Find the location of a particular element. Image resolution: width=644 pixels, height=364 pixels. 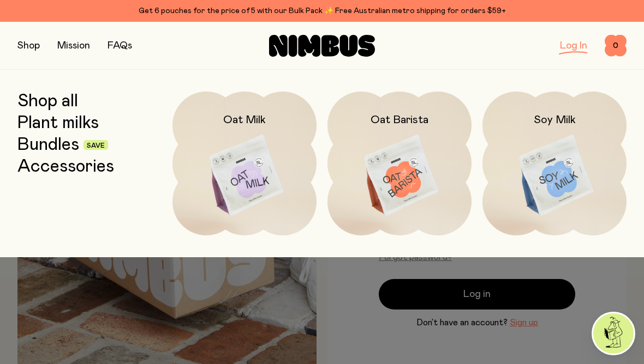

img: agent is located at coordinates (614, 334).